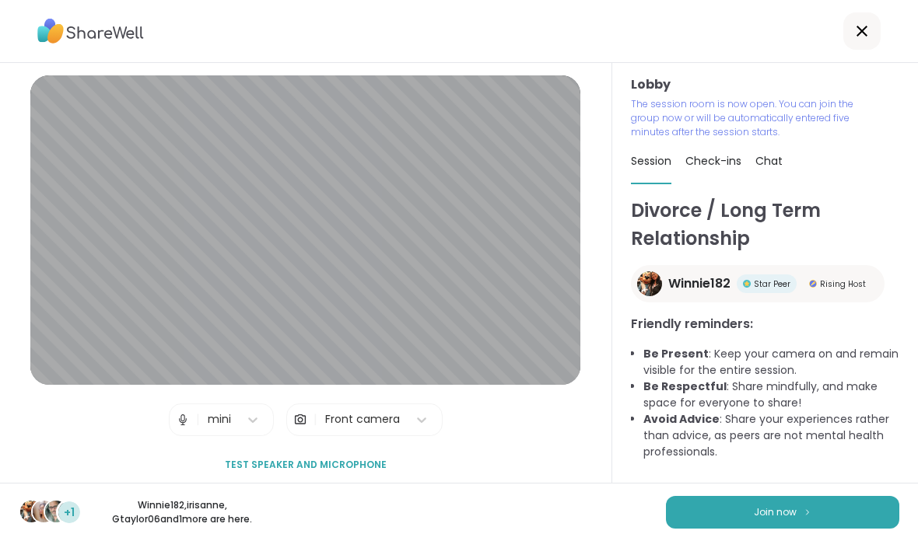 The width and height of the screenshot is (918, 541). What do you see at coordinates (69, 513) in the screenshot?
I see `span: +1` at bounding box center [69, 513].